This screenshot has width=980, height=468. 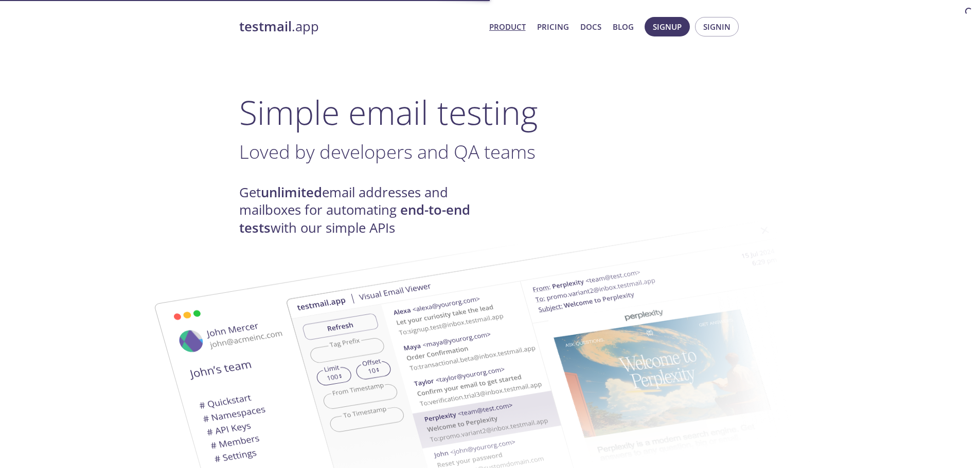 I want to click on h1: Simple email testing, so click(x=490, y=112).